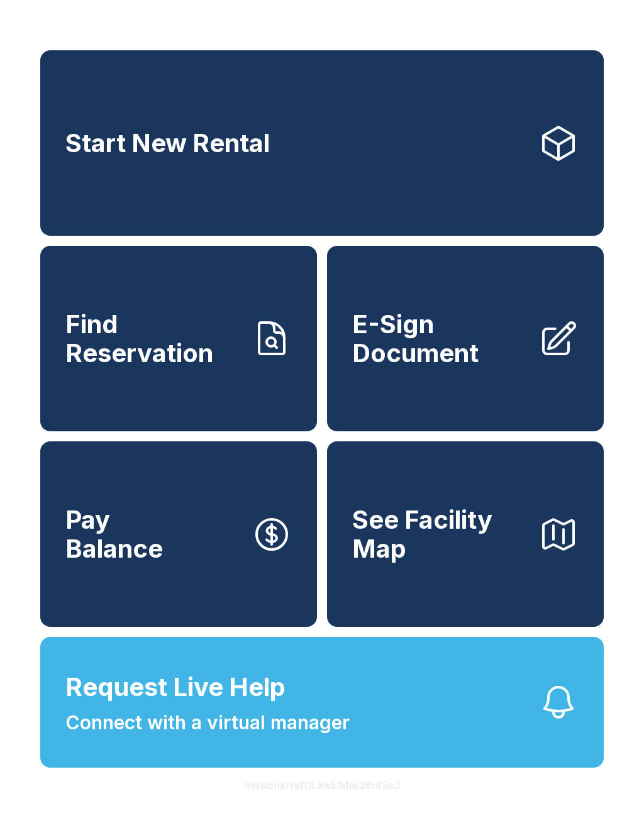  I want to click on span: Request Live Help, so click(175, 687).